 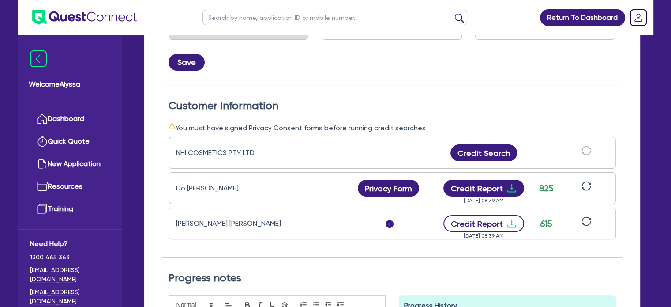 I want to click on h2: Progress notes, so click(x=392, y=277).